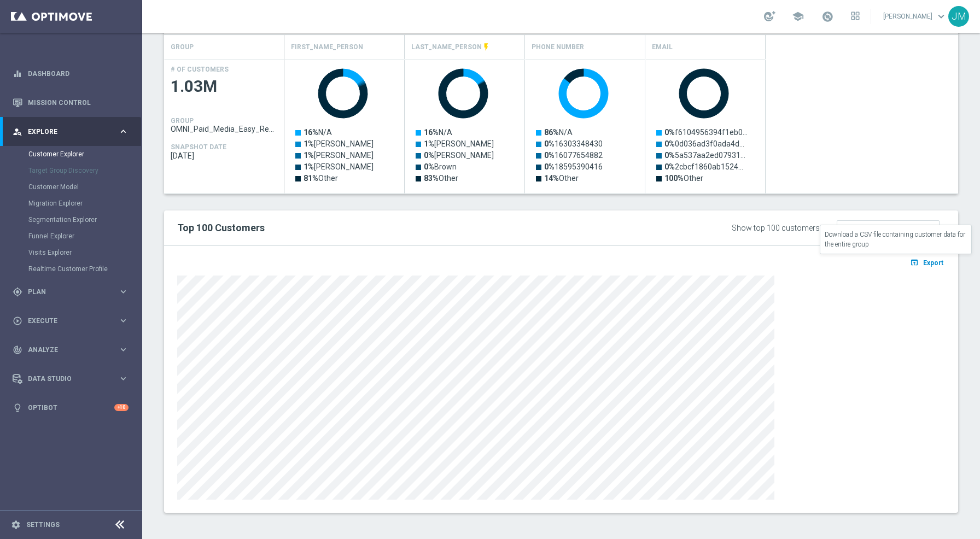  Describe the element at coordinates (71, 292) in the screenshot. I see `button: gps_fixed Plan keyboard_arrow_right` at that location.